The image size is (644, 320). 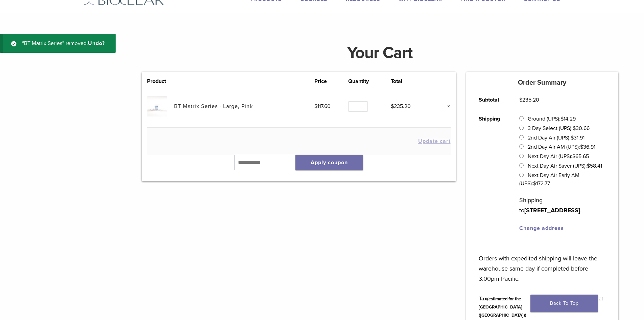 I want to click on label: Next Day Air Early AM (UPS):, so click(x=549, y=179).